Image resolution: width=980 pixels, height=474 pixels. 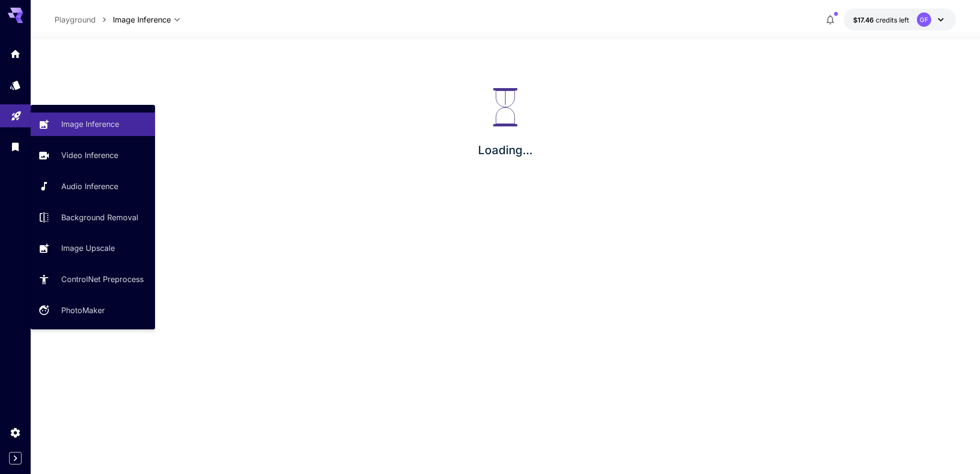 What do you see at coordinates (93, 124) in the screenshot?
I see `a: Image Inference` at bounding box center [93, 124].